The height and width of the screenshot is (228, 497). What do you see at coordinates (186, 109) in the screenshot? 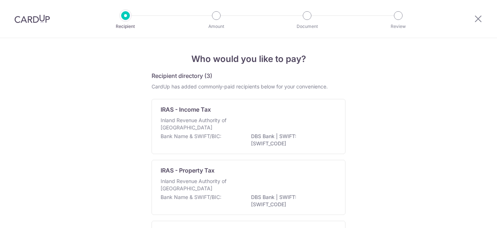
I see `p: IRAS - Income Tax` at bounding box center [186, 109].